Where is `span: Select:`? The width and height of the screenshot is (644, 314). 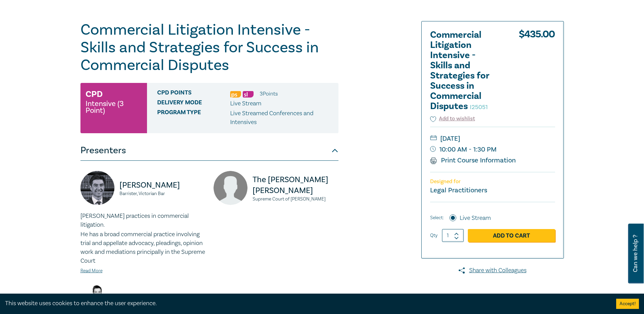 span: Select: is located at coordinates (437, 218).